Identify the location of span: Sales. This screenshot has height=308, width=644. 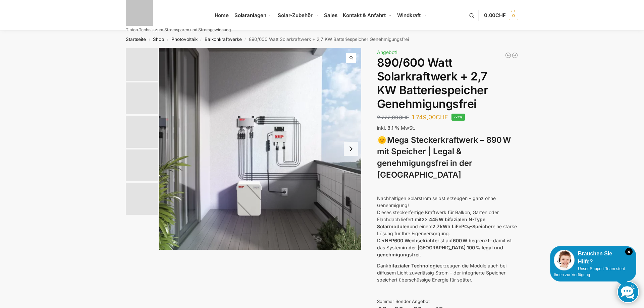
(331, 15).